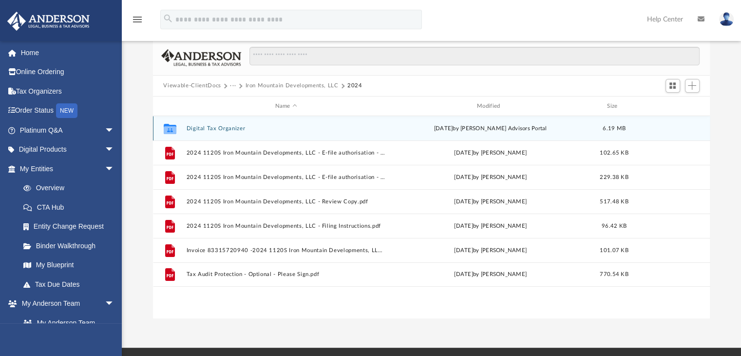 This screenshot has width=741, height=356. What do you see at coordinates (68, 130) in the screenshot?
I see `a: Platinum Q&Aarrow_drop_down` at bounding box center [68, 130].